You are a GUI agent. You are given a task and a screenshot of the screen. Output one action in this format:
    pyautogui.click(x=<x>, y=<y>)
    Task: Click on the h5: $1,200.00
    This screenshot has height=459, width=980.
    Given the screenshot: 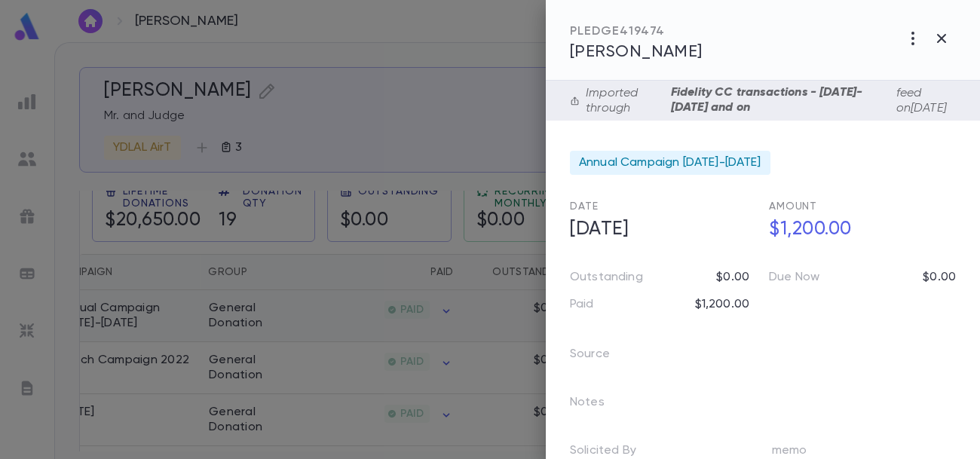 What is the action you would take?
    pyautogui.click(x=858, y=230)
    